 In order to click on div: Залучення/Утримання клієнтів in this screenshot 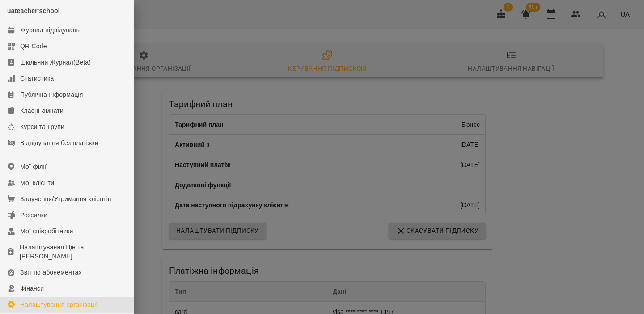, I will do `click(66, 199)`.